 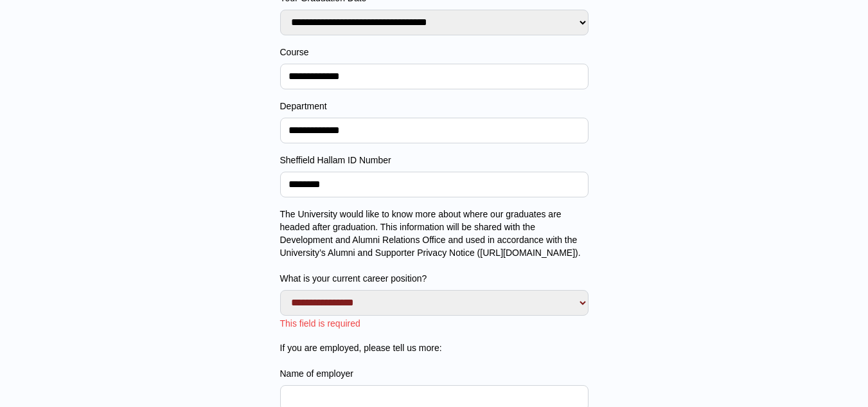 I want to click on label: Course, so click(x=434, y=52).